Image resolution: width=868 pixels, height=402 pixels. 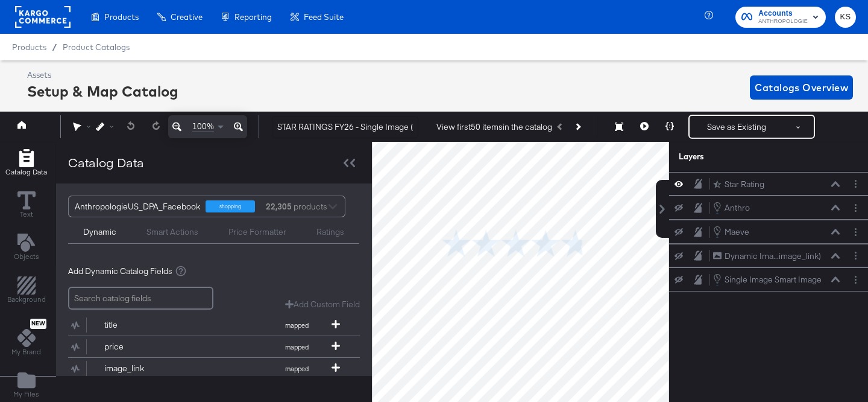 What do you see at coordinates (99, 232) in the screenshot?
I see `div: Dynamic` at bounding box center [99, 232].